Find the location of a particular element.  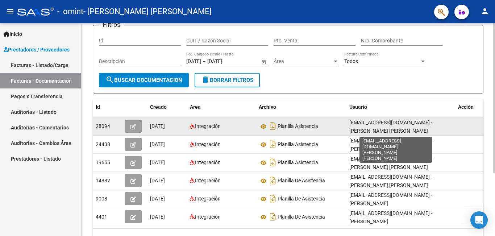

span: Creado is located at coordinates (158, 107).